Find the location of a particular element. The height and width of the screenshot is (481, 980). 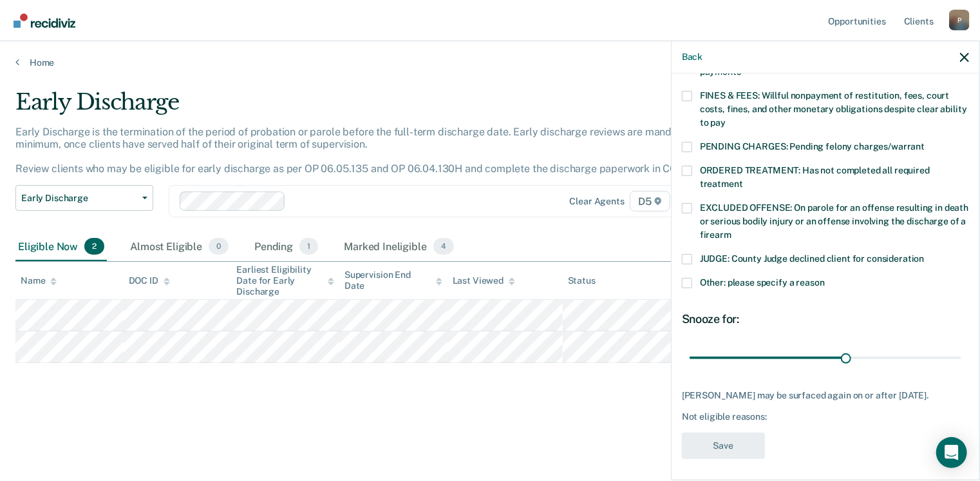

div: Not eligible reasons: is located at coordinates (826, 416).